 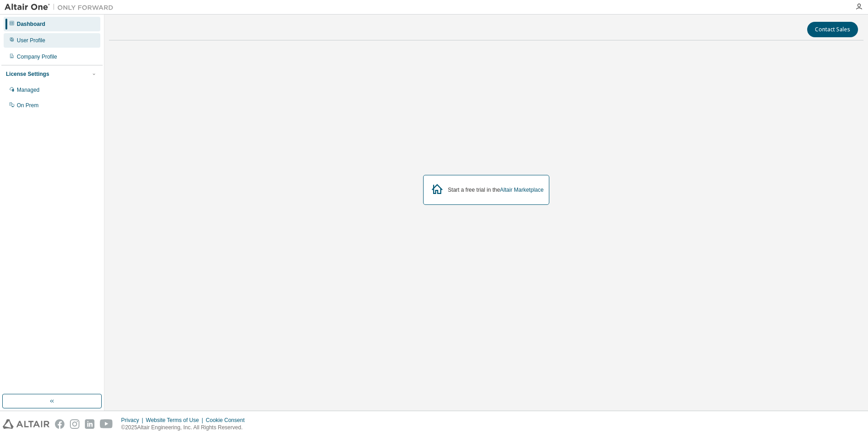 What do you see at coordinates (61, 7) in the screenshot?
I see `img: Altair One` at bounding box center [61, 7].